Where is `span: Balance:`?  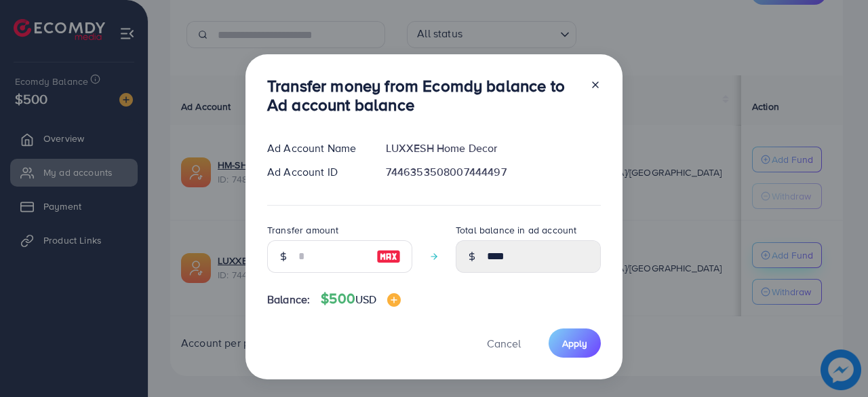
span: Balance: is located at coordinates (288, 299).